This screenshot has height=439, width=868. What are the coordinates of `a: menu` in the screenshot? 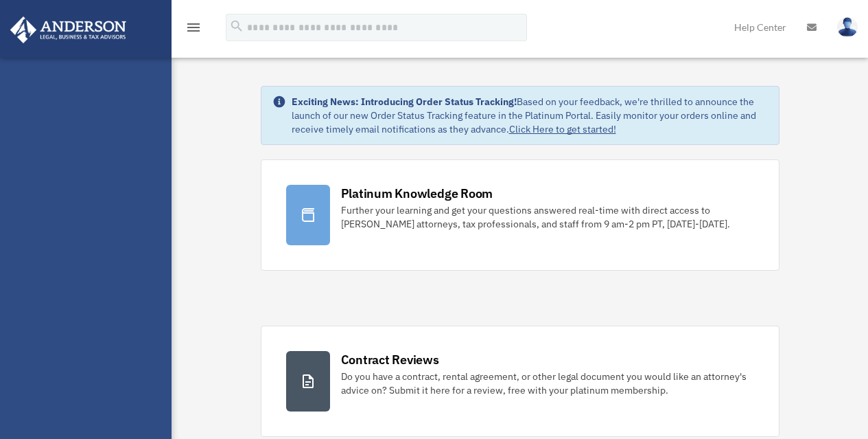 It's located at (194, 30).